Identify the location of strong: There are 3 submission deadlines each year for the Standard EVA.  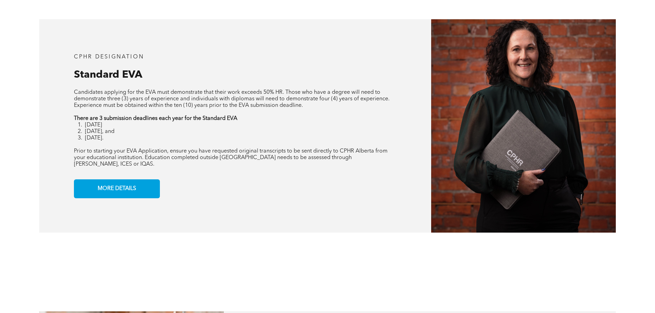
(155, 119).